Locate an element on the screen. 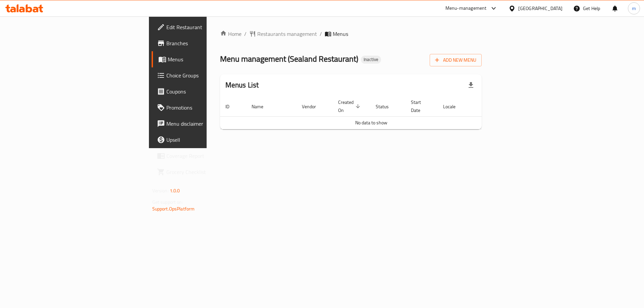 The height and width of the screenshot is (308, 644). table: enhanced table is located at coordinates (372, 113).